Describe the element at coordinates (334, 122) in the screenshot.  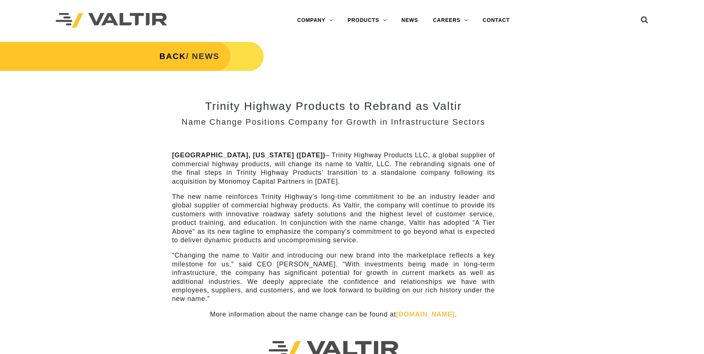
I see `h3: Name Change Positions Company for Growth in Infrastructure Sectors` at that location.